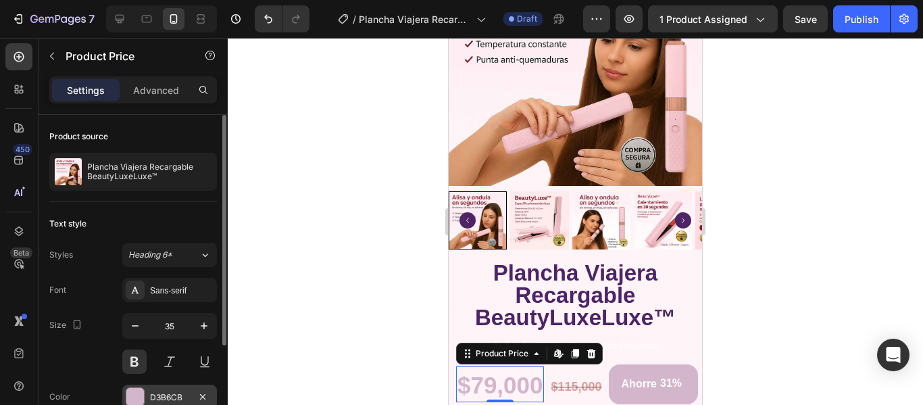 The height and width of the screenshot is (405, 923). Describe the element at coordinates (53, 19) in the screenshot. I see `button: 7` at that location.